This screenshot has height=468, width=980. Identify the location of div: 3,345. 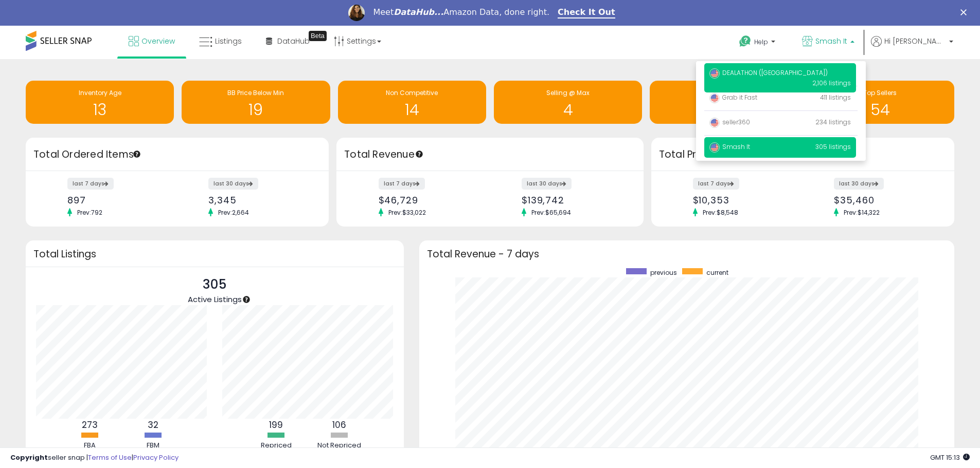
(259, 200).